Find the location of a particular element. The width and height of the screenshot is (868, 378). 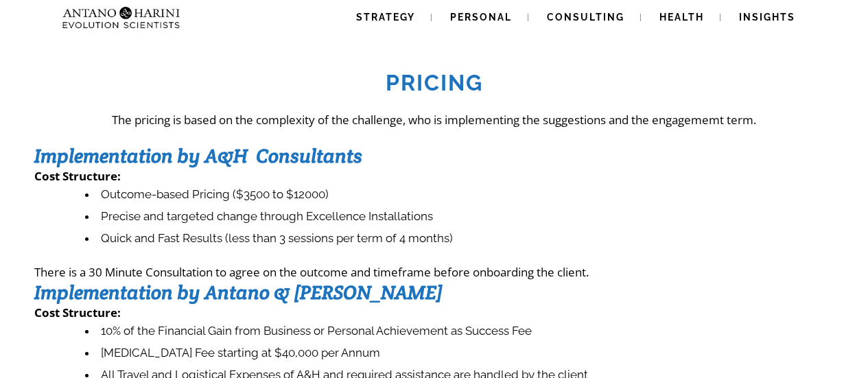

span: Health is located at coordinates (682, 17).